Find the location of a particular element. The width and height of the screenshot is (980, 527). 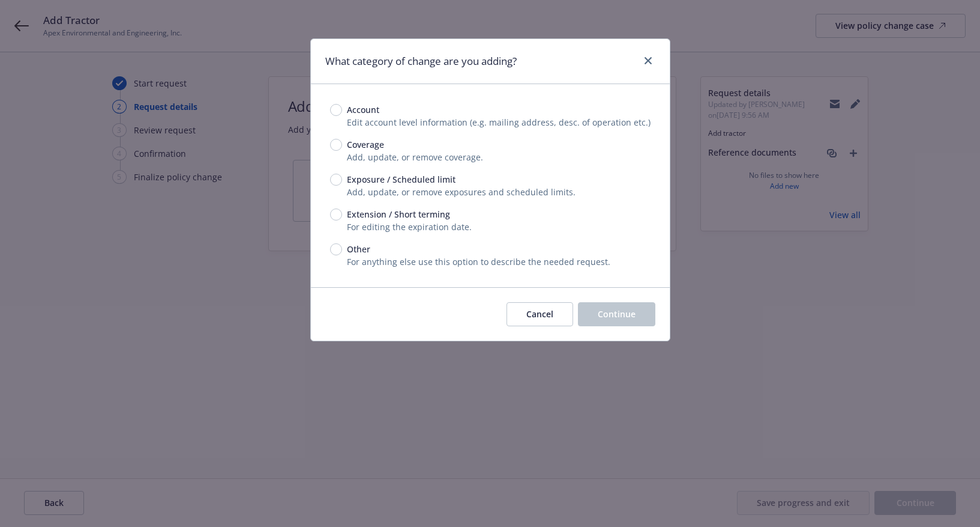

button: Cancel is located at coordinates (540, 314).